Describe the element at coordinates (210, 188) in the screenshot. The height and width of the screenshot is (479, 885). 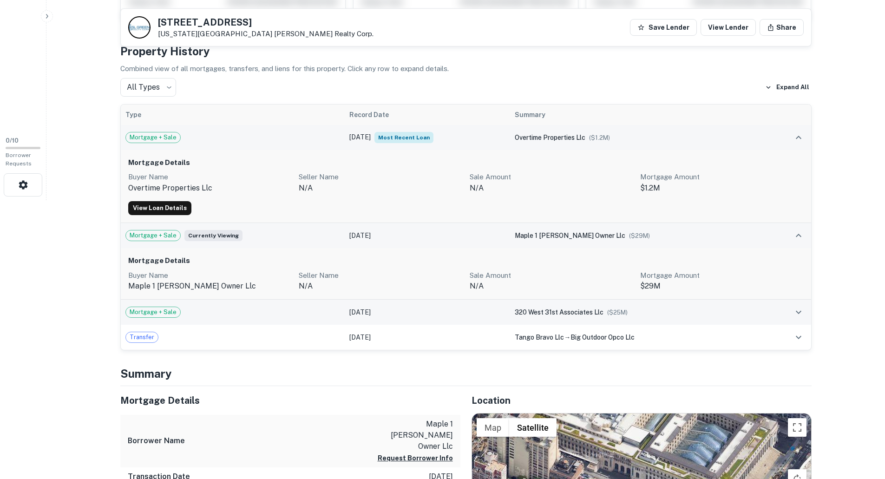
I see `p: overtime properties llc` at that location.